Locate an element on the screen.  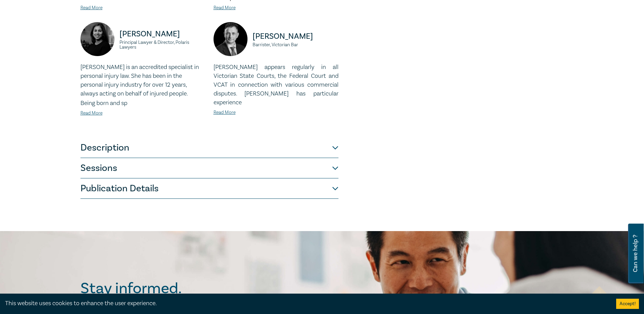
button: Sessions is located at coordinates (209, 168).